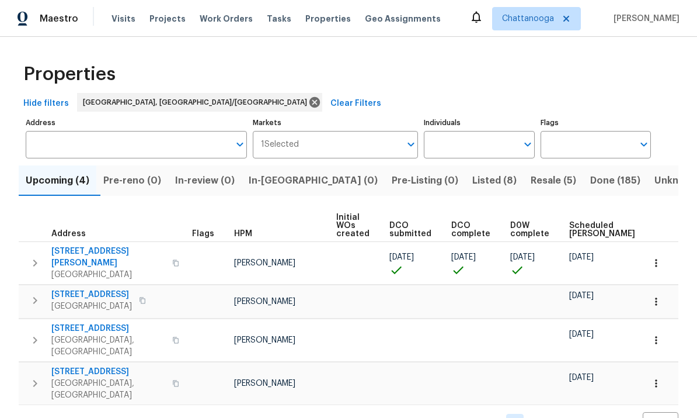 The image size is (697, 418). I want to click on span: Chattanooga, so click(528, 19).